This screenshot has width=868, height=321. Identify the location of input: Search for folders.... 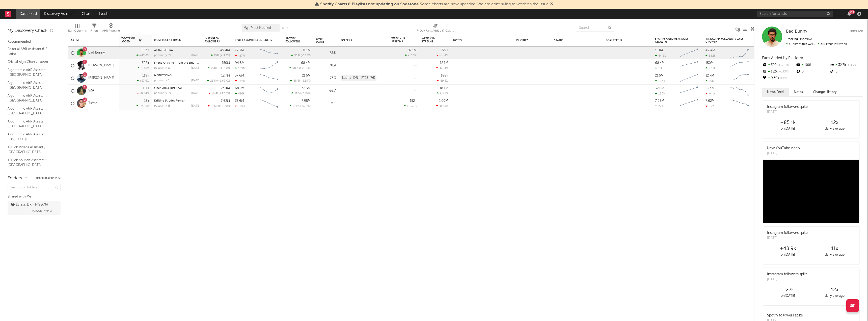
(34, 187).